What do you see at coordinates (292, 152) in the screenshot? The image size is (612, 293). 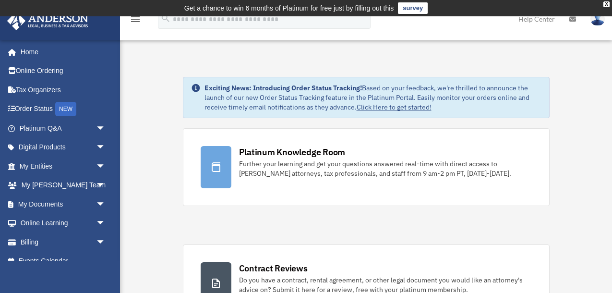 I see `div: Platinum Knowledge Room` at bounding box center [292, 152].